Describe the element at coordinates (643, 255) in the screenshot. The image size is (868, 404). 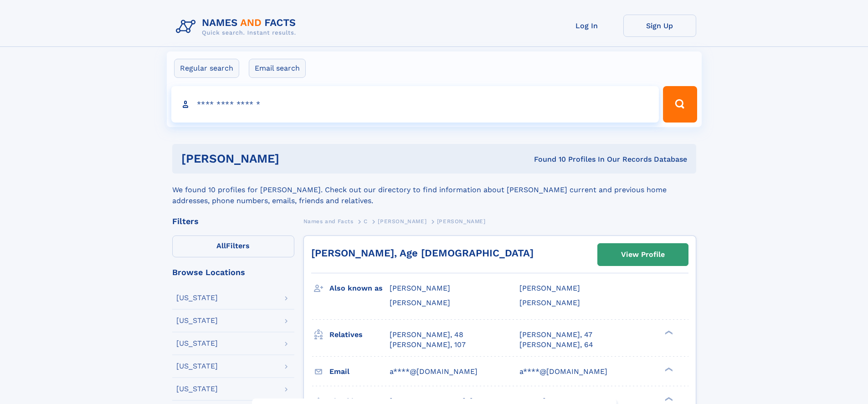
I see `a: View Profile` at that location.